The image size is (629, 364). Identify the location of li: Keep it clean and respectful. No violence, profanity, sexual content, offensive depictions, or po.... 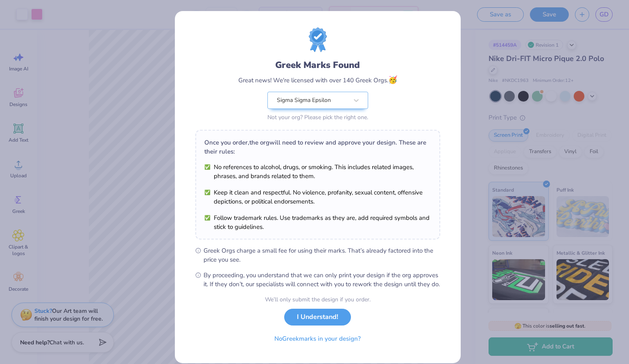
(318, 197).